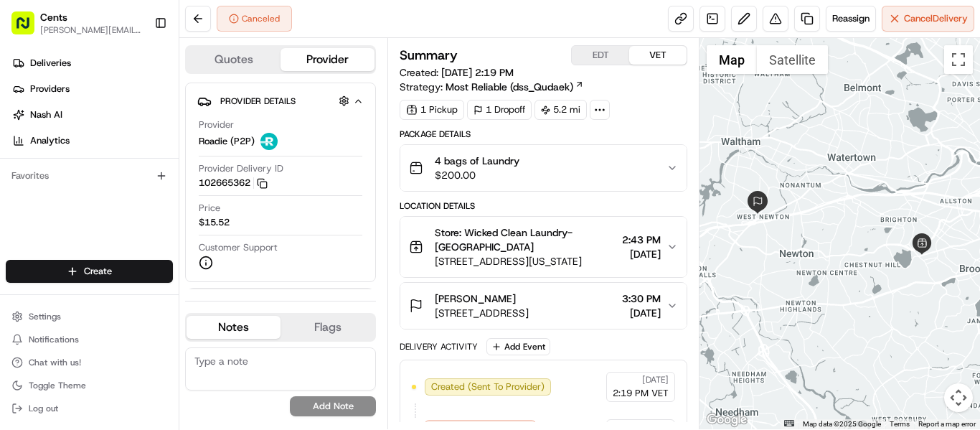  I want to click on button: Reassign, so click(851, 18).